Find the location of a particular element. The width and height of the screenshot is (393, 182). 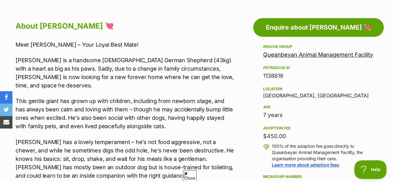

p: This gentle giant has grown up with children, including from newborn stage, and has always been c... is located at coordinates (125, 113).